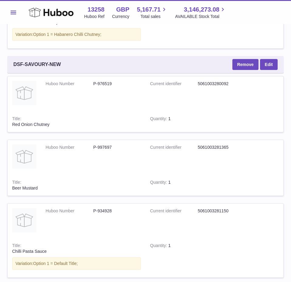 This screenshot has width=291, height=282. Describe the element at coordinates (121, 16) in the screenshot. I see `div: Currency` at that location.